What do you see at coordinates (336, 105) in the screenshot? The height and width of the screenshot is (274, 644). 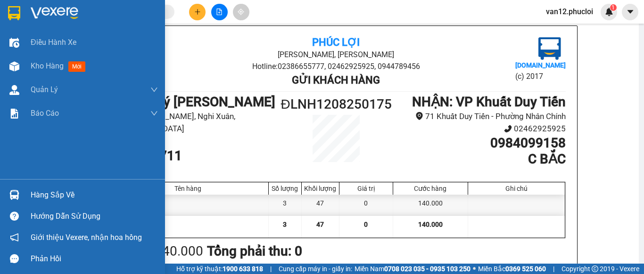 I see `h1: ĐLNH1208250175` at bounding box center [336, 105].